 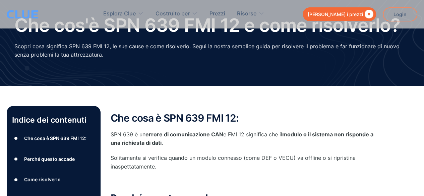 What do you see at coordinates (184, 134) in the screenshot?
I see `font: errore di comunicazione CAN` at bounding box center [184, 134].